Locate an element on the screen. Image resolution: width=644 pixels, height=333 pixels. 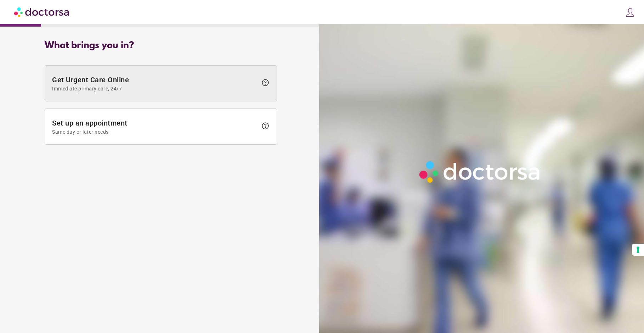
button: Your consent preferences for tracking technologies is located at coordinates (638, 250).